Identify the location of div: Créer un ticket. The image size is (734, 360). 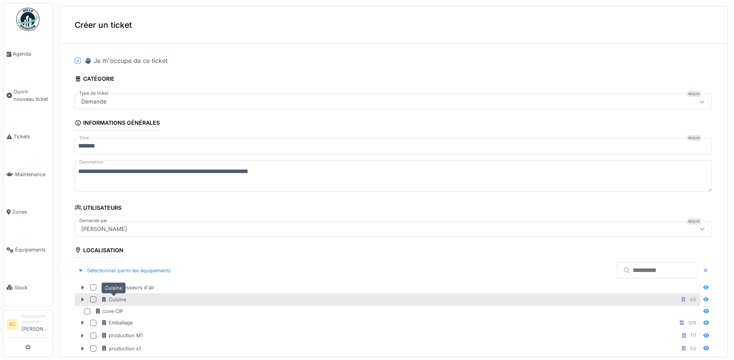
(393, 25).